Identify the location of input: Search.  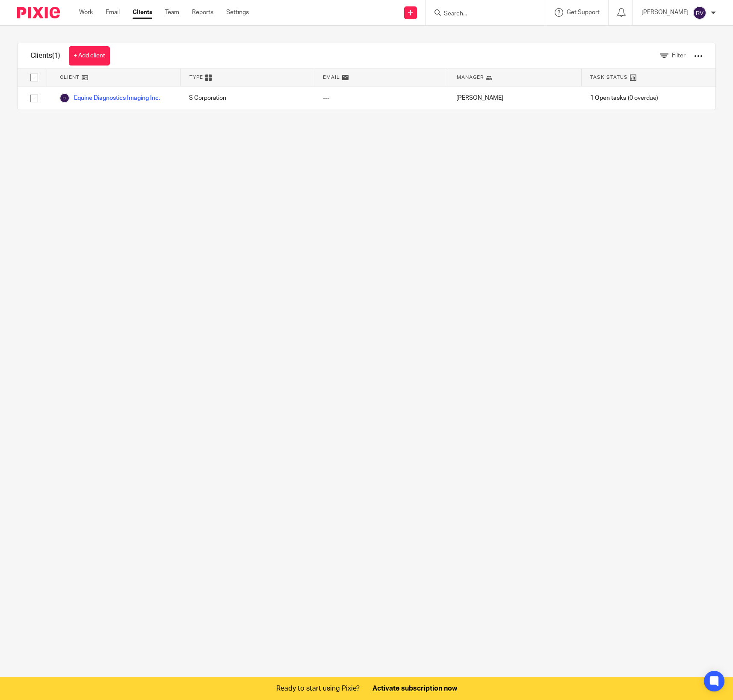
(482, 14).